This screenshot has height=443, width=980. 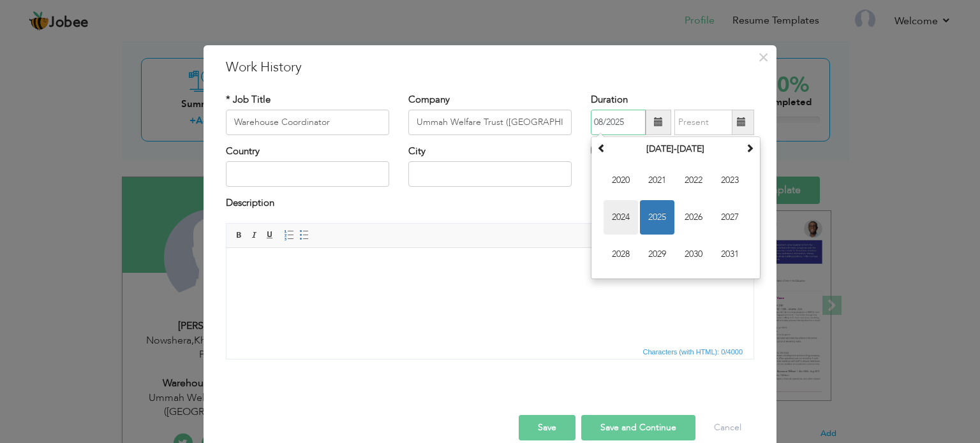 What do you see at coordinates (763, 57) in the screenshot?
I see `button: Close` at bounding box center [763, 57].